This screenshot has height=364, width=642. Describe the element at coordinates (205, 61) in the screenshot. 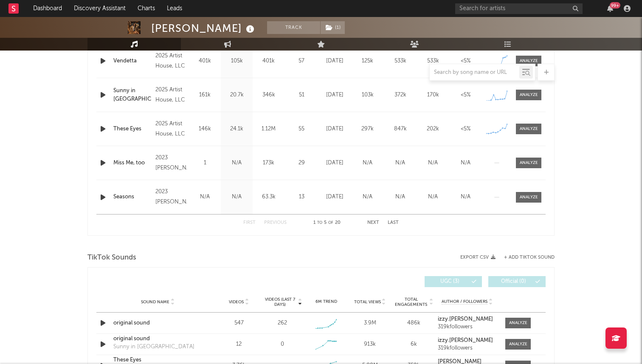

I see `div: 401k` at that location.